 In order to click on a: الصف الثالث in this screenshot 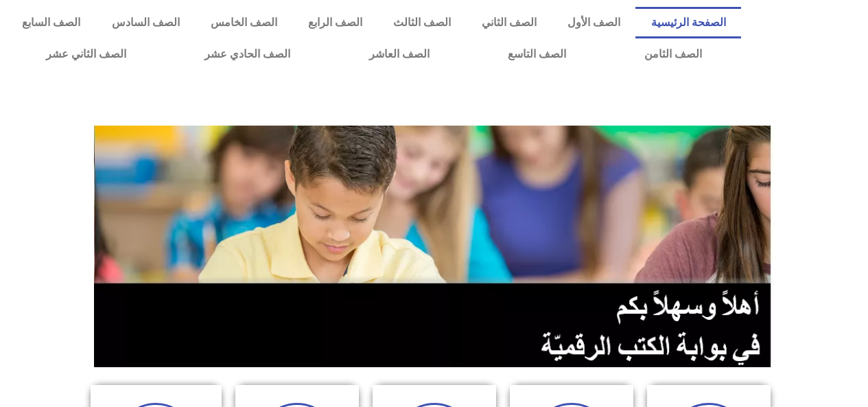, I will do `click(421, 23)`.